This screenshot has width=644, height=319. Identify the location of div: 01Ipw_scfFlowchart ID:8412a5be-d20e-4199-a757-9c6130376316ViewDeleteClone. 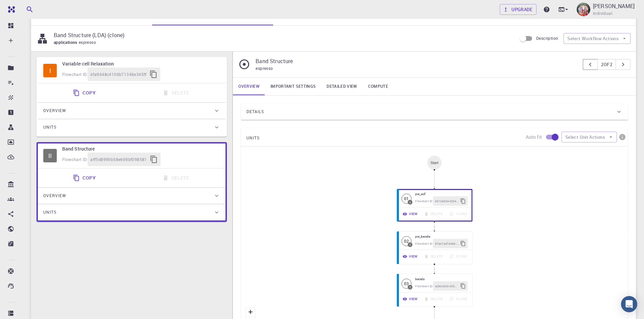
(434, 205).